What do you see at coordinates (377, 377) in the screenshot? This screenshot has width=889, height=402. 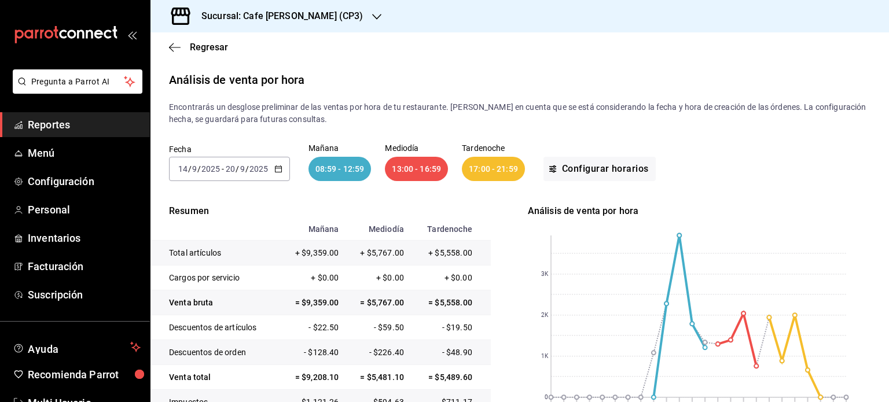 I see `td: = $5,481.10` at bounding box center [377, 377].